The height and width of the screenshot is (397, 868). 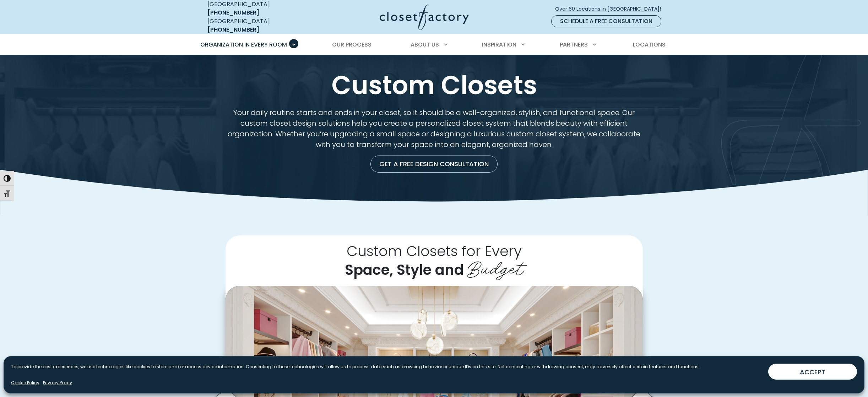 What do you see at coordinates (434, 129) in the screenshot?
I see `p: Your daily routine starts and ends in your closet, so it should be a well-organized, stylish, and...` at bounding box center [434, 129].